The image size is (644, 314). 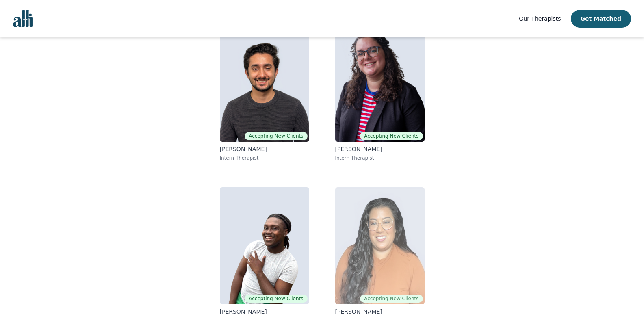 What do you see at coordinates (264, 83) in the screenshot?
I see `img: Daniel Mendes` at bounding box center [264, 83].